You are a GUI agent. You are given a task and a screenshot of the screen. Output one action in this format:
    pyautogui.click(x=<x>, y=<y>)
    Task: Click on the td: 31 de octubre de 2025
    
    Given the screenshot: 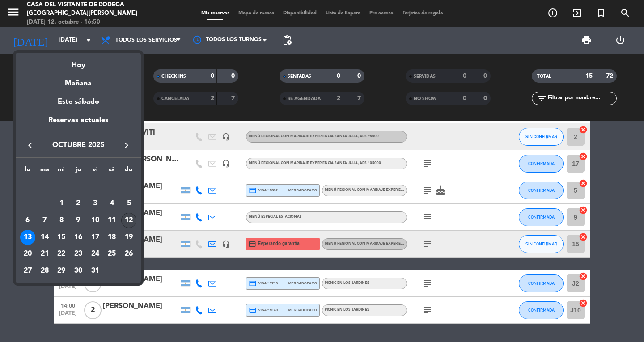 What is the action you would take?
    pyautogui.click(x=95, y=271)
    